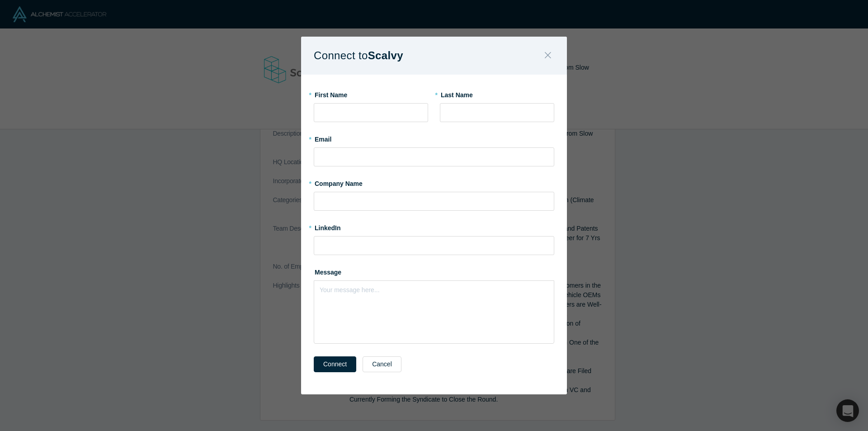  Describe the element at coordinates (366, 56) in the screenshot. I see `h1: Connect to` at that location.